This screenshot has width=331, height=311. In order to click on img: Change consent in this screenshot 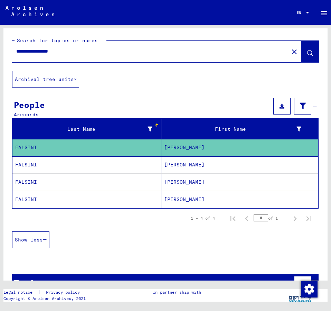, I will do `click(310, 289)`.